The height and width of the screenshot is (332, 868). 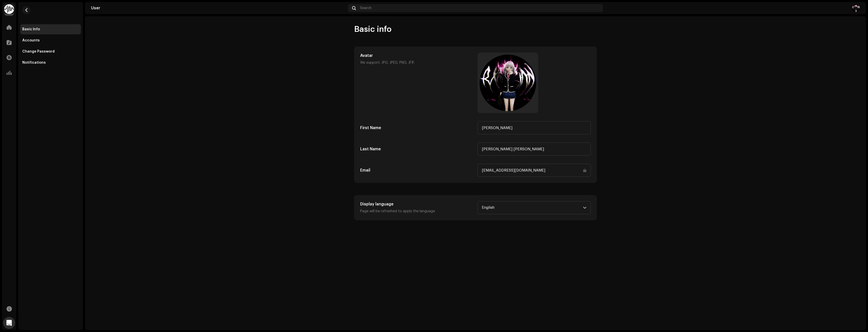 I want to click on p: We support: JPG, JPEG, PNG, JFIF., so click(x=417, y=63).